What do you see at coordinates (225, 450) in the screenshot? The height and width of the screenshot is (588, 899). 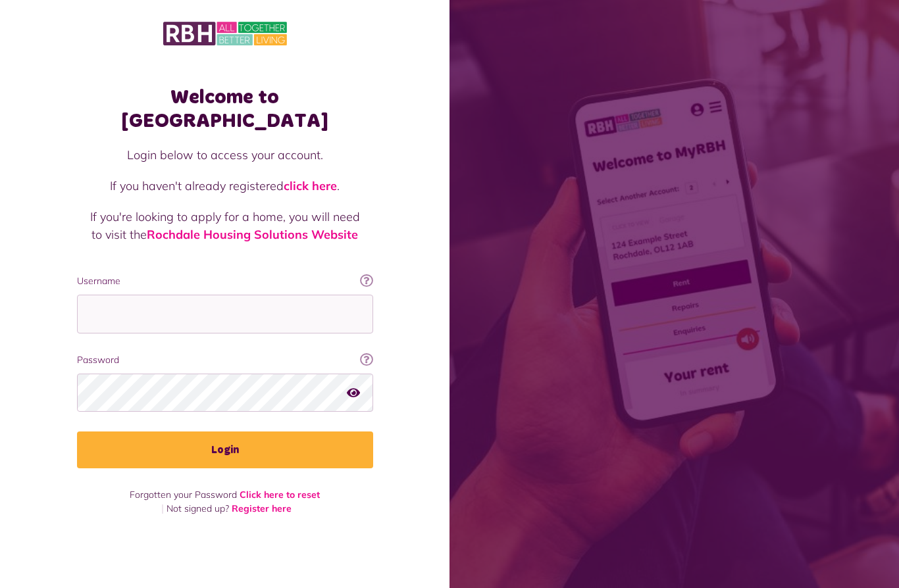 I see `button: Login` at bounding box center [225, 450].